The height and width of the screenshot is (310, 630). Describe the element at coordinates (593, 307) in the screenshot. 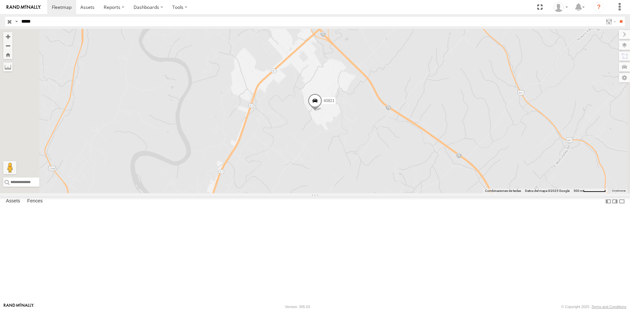

I see `div: © Copyright 2025 -` at that location.